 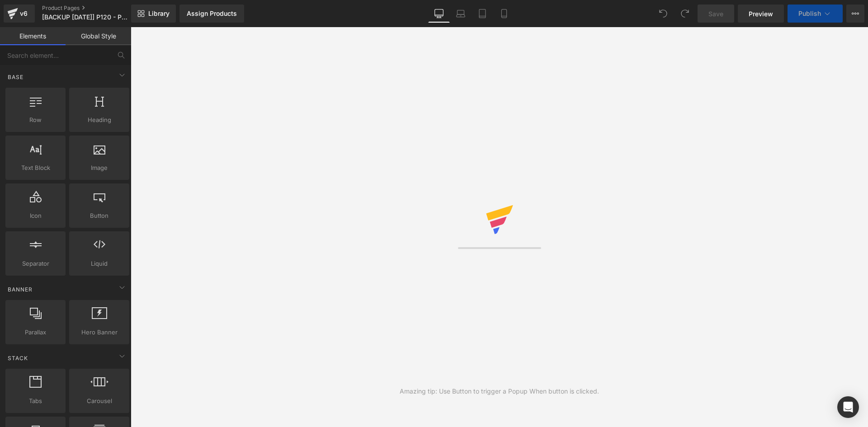 What do you see at coordinates (685, 14) in the screenshot?
I see `button: Redo` at bounding box center [685, 14].